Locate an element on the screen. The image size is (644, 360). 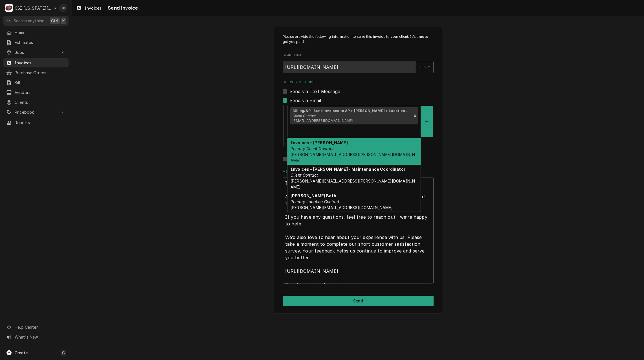
span: Ctrl is located at coordinates (55, 21).